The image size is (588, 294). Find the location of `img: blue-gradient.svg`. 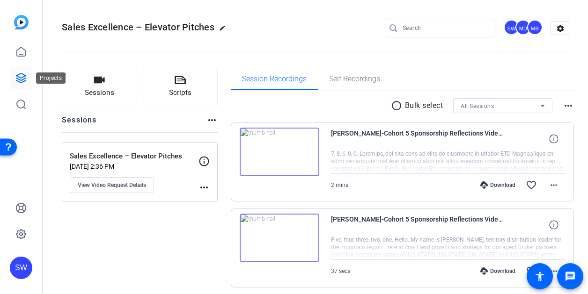

img: blue-gradient.svg is located at coordinates (21, 22).